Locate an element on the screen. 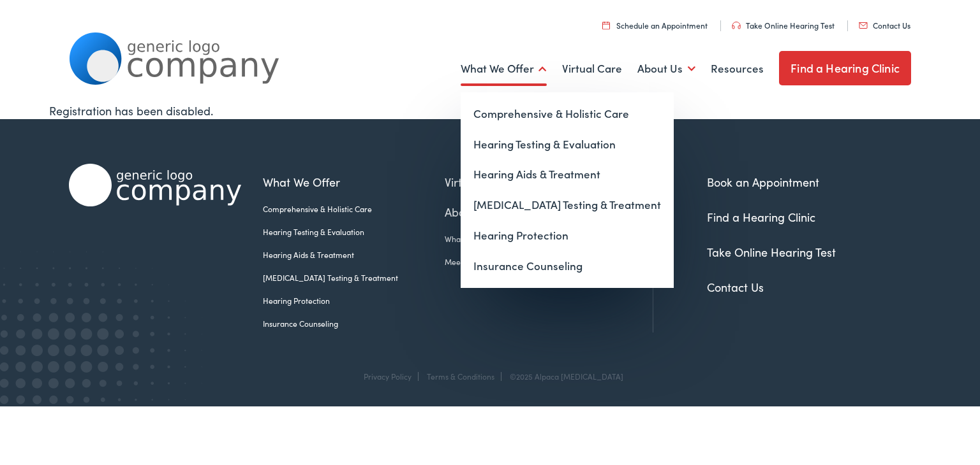  a: Schedule an Appointment is located at coordinates (655, 25).